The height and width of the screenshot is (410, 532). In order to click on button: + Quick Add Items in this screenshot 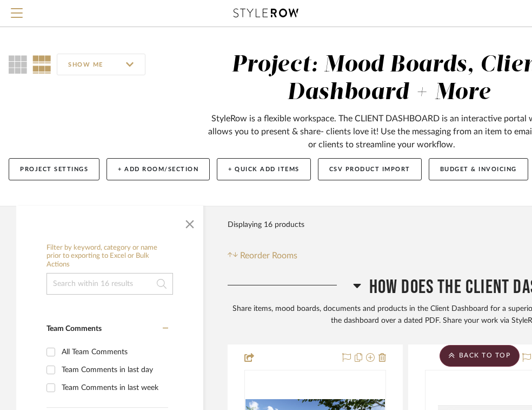, I will do `click(264, 169)`.